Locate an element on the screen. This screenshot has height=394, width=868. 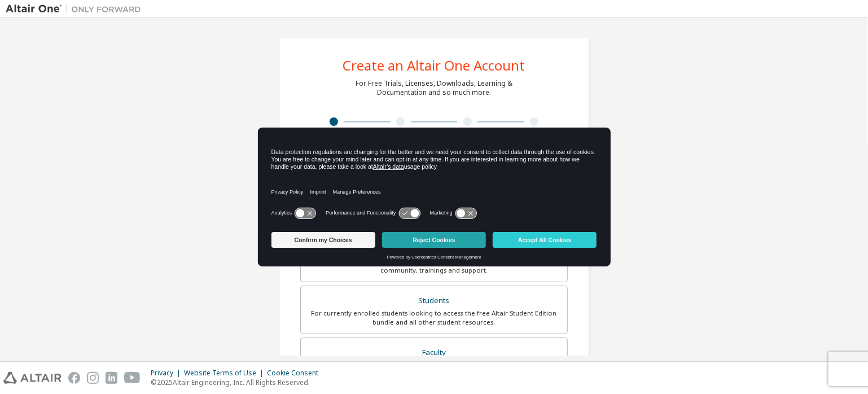
div: Website Terms of Use is located at coordinates (225, 373).